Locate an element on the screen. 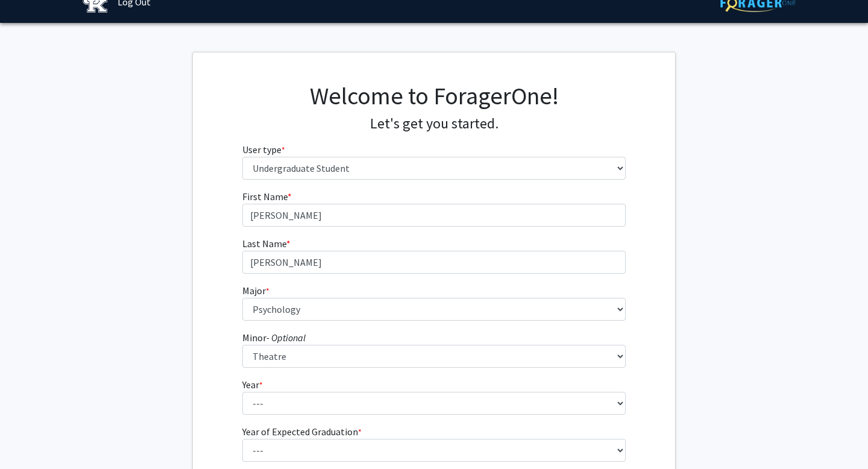  label: User type is located at coordinates (263, 149).